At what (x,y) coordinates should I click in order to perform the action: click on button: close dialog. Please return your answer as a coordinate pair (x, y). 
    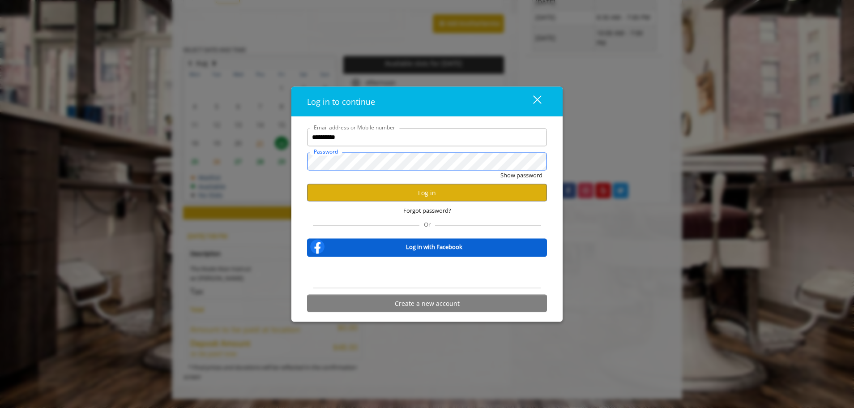
    Looking at the image, I should click on (532, 101).